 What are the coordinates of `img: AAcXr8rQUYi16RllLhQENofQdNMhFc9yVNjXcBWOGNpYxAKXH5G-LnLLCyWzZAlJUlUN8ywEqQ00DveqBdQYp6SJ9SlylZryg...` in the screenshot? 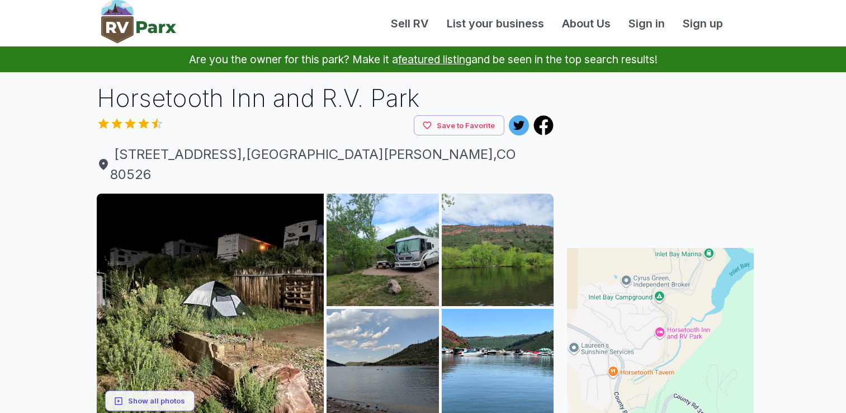 It's located at (498, 249).